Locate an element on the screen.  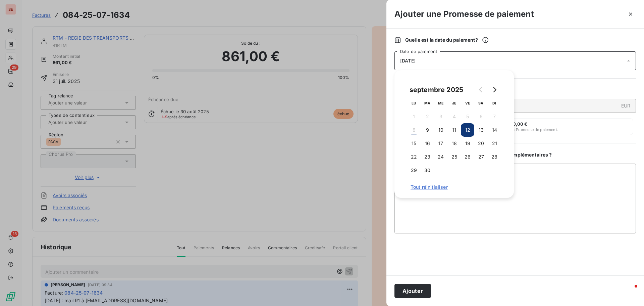
div: septembre 2025 is located at coordinates (437, 90).